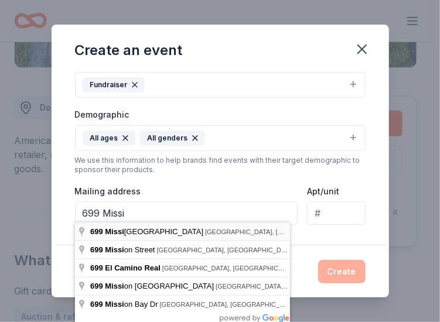 The image size is (440, 322). I want to click on input: Enter a US address, so click(186, 213).